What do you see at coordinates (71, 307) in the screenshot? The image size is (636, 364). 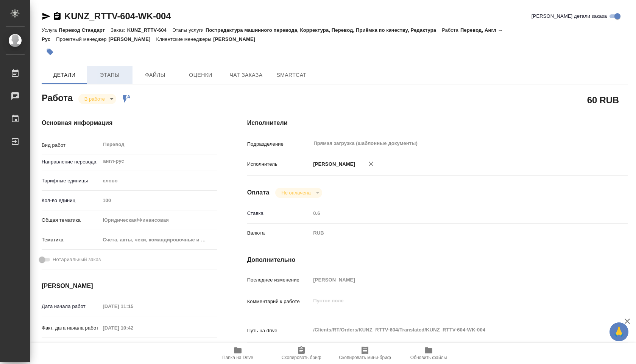 I see `p: Дата начала работ` at bounding box center [71, 307].